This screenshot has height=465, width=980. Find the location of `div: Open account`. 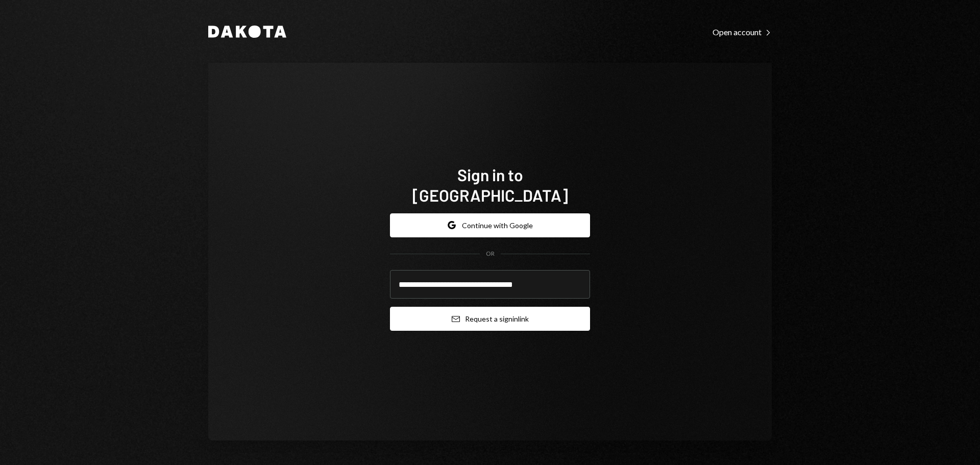

div: Open account is located at coordinates (742, 32).